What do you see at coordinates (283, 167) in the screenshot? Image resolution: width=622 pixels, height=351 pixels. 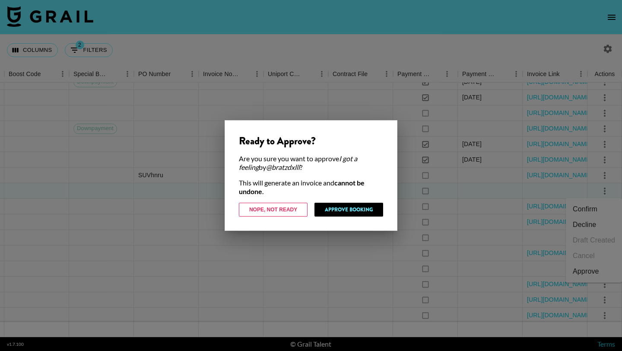 I see `em: @ bratzdxlll` at bounding box center [283, 167].